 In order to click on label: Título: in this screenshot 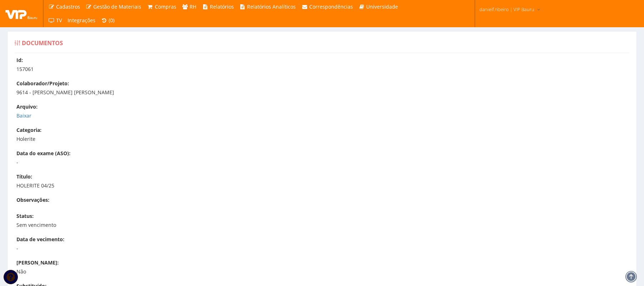, I will do `click(24, 177)`.